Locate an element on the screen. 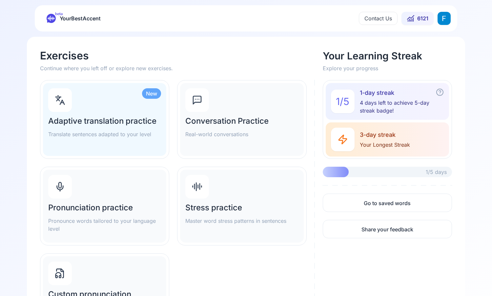 The height and width of the screenshot is (296, 492). button: 6121 is located at coordinates (417, 18).